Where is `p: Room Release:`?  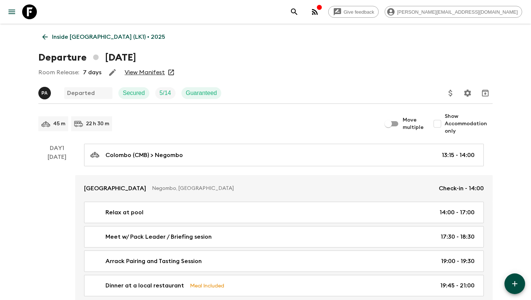
p: Room Release: is located at coordinates (59, 72).